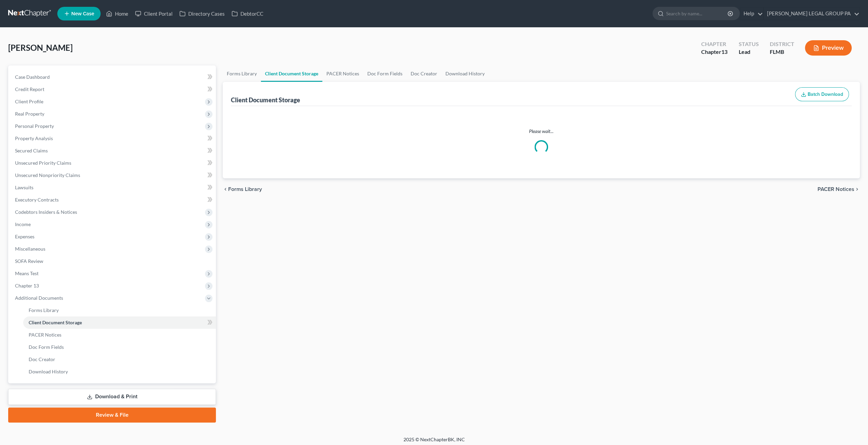 The height and width of the screenshot is (445, 868). Describe the element at coordinates (30, 114) in the screenshot. I see `span: Real Property` at that location.